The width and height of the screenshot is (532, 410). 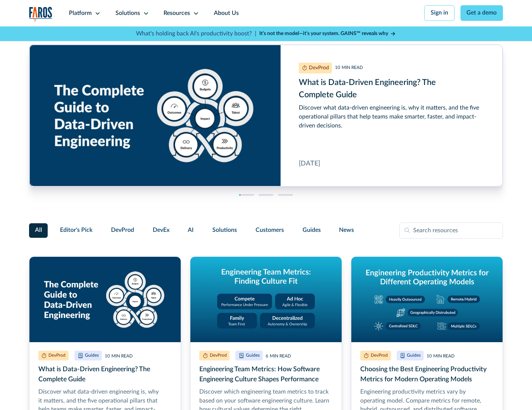 What do you see at coordinates (328, 34) in the screenshot?
I see `a: It’s not the model—it’s your system. GAINS™ reveals why` at bounding box center [328, 34].